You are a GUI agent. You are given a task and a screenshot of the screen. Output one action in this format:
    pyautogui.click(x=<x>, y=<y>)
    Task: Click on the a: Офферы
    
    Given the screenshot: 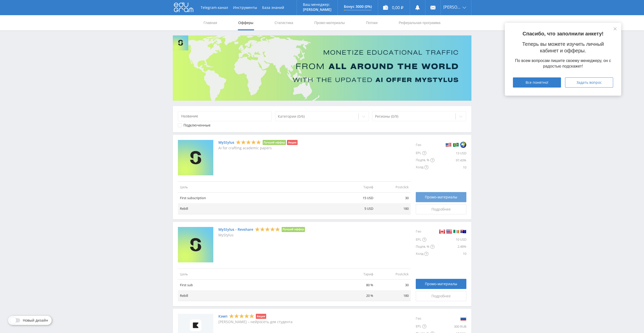 What is the action you would take?
    pyautogui.click(x=246, y=23)
    